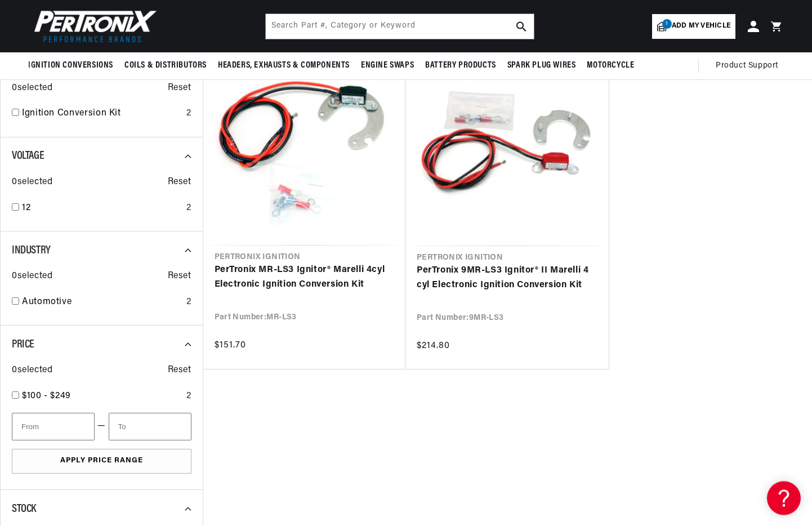 The height and width of the screenshot is (526, 812). What do you see at coordinates (521, 26) in the screenshot?
I see `button: search button` at bounding box center [521, 26].